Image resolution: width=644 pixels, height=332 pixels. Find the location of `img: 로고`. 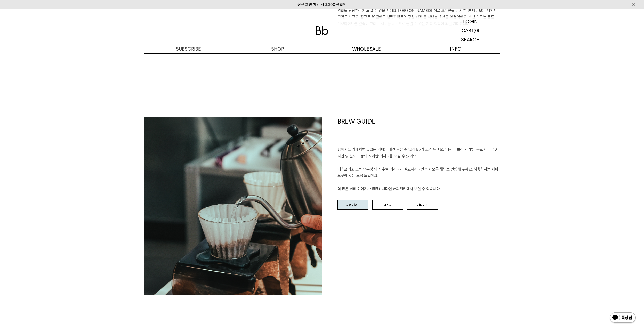

img: 로고 is located at coordinates (322, 31).